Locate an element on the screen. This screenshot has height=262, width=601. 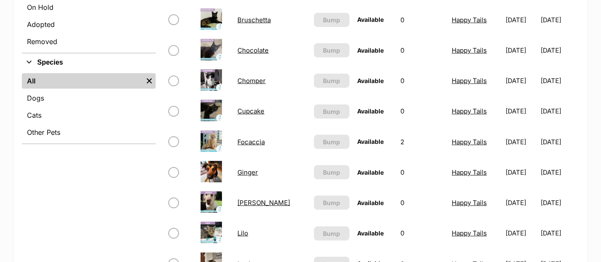
a: All is located at coordinates (82, 81).